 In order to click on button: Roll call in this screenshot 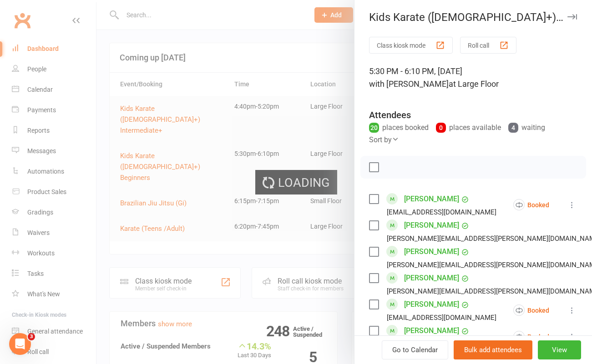, I will do `click(488, 45)`.